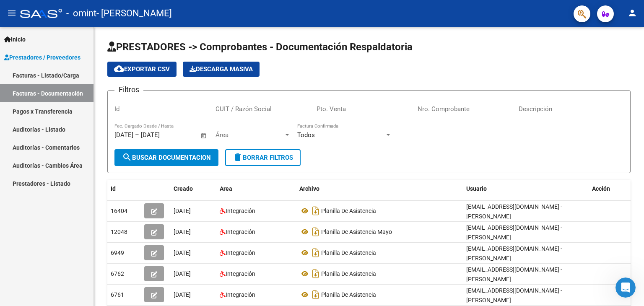 Image resolution: width=644 pixels, height=306 pixels. What do you see at coordinates (124, 135) in the screenshot?
I see `input: Fecha inicio` at bounding box center [124, 135].